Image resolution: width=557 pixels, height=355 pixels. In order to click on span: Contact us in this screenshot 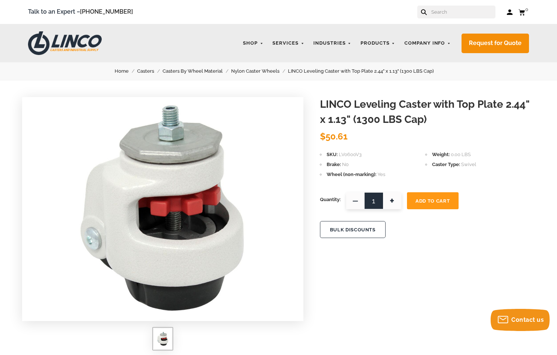, I will do `click(528, 319)`.